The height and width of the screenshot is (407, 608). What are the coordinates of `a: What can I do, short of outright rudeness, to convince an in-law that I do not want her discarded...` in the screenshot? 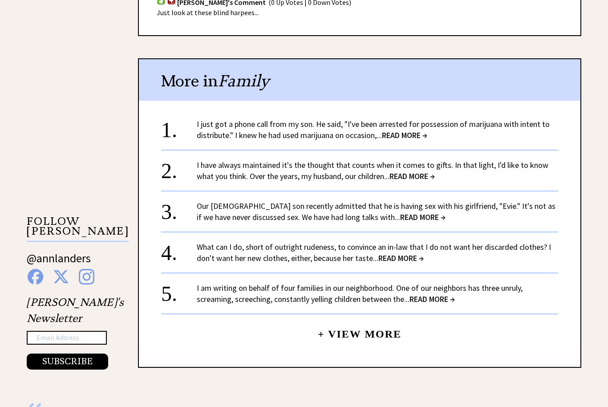 It's located at (374, 252).